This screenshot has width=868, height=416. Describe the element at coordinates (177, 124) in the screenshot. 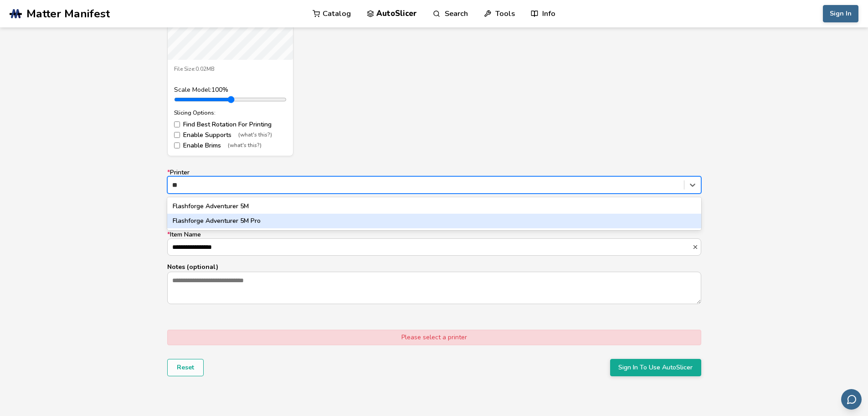

I see `input: Find Best Rotation For Printing` at that location.